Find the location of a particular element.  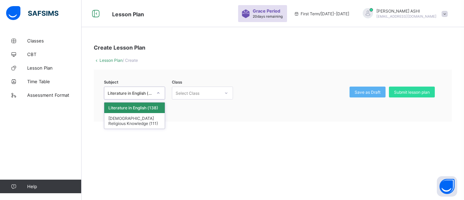

span: / Create is located at coordinates (130, 60).